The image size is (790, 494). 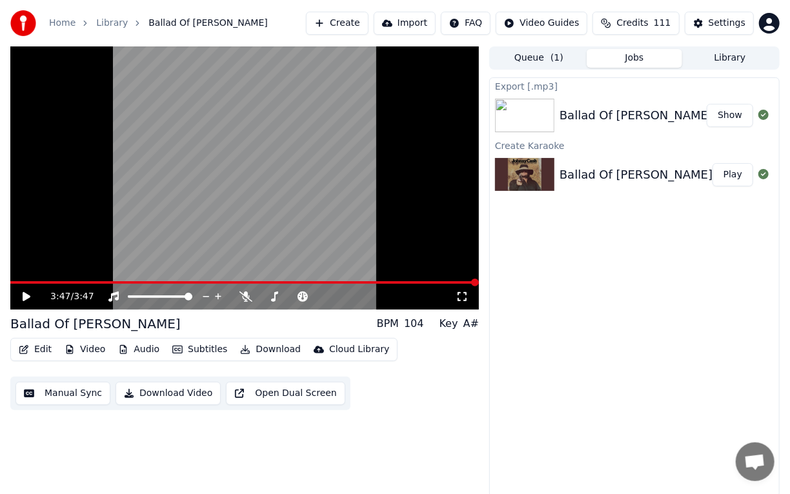 What do you see at coordinates (662, 23) in the screenshot?
I see `span: 111` at bounding box center [662, 23].